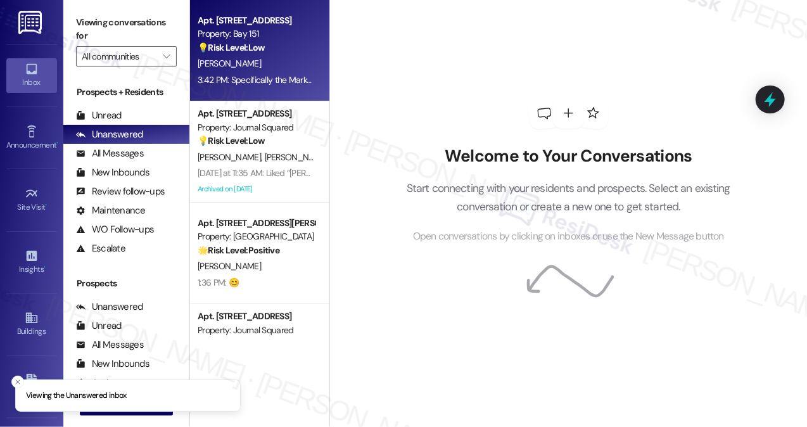 The width and height of the screenshot is (807, 427). What do you see at coordinates (120, 191) in the screenshot?
I see `div: Review follow-ups` at bounding box center [120, 191].